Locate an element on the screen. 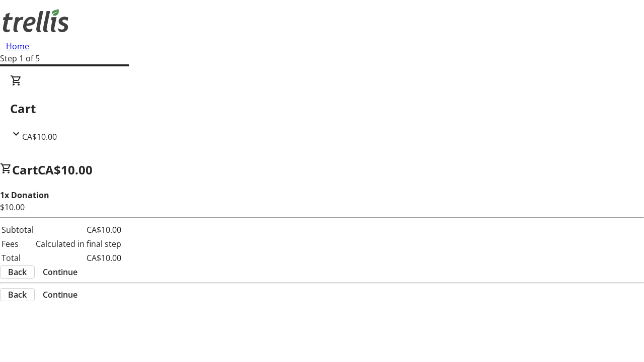 This screenshot has width=644, height=362. span: Cart is located at coordinates (25, 170).